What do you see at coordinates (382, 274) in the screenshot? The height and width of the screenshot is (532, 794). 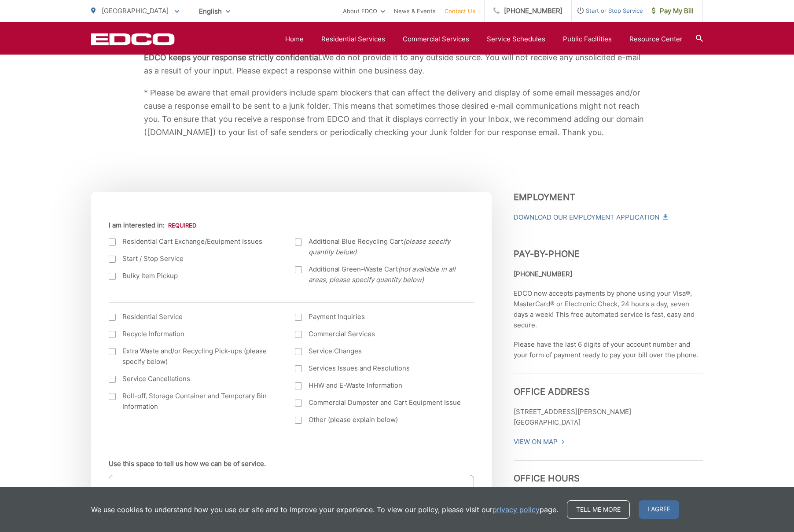 I see `em: (not available in all areas, please specify quantity below)` at bounding box center [382, 274].